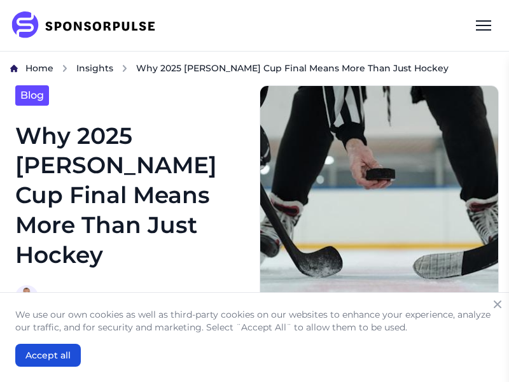 The image size is (509, 382). I want to click on img: Eddy Sidani, so click(27, 297).